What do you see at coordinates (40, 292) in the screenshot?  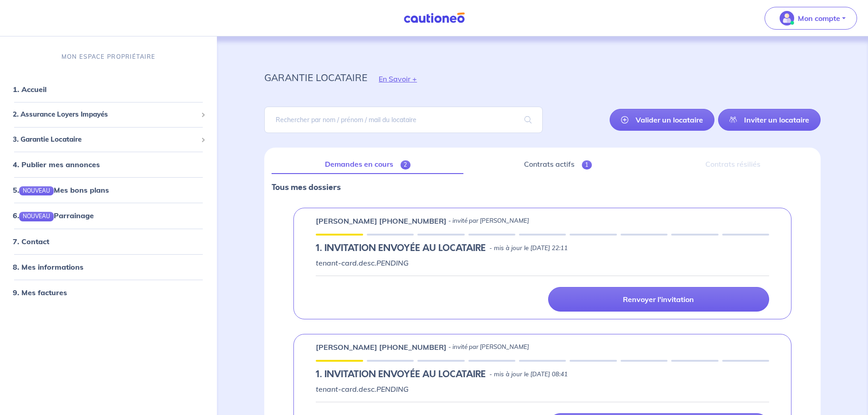 I see `a: 9. Mes factures` at bounding box center [40, 292].